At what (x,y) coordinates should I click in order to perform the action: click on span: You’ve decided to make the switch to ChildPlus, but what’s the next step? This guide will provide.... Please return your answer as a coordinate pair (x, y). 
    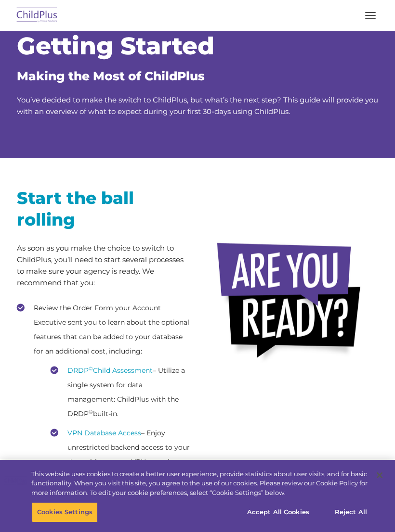
    Looking at the image, I should click on (198, 106).